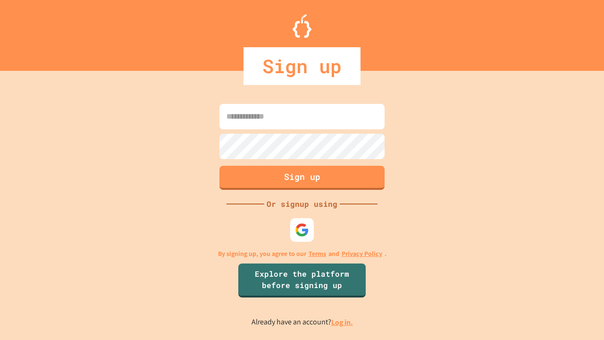 The image size is (604, 340). Describe the element at coordinates (302, 322) in the screenshot. I see `p: Already have an account?` at that location.